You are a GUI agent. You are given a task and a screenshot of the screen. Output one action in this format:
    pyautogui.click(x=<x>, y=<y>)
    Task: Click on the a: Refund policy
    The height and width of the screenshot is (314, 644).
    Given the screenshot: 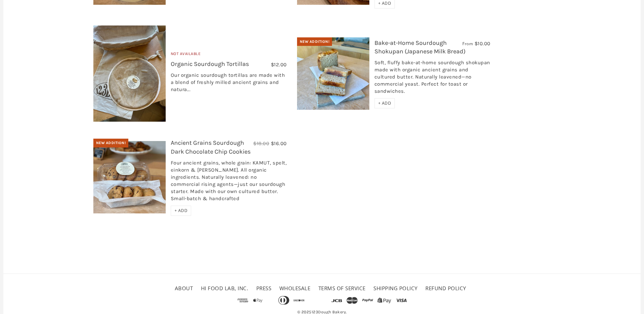 What is the action you would take?
    pyautogui.click(x=446, y=288)
    